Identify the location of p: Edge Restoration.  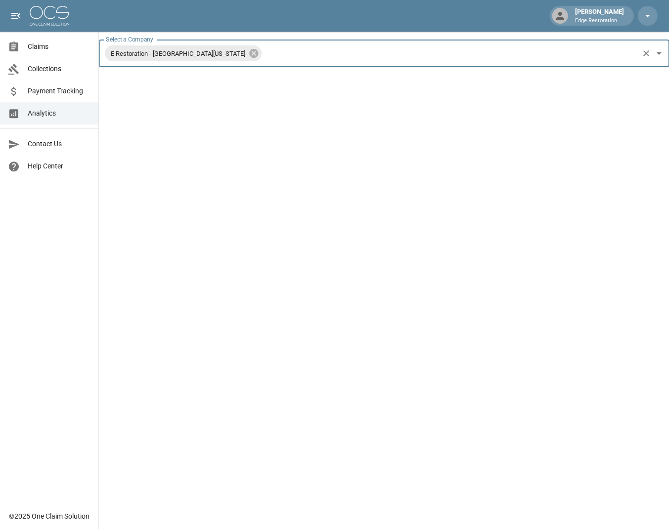
(599, 21).